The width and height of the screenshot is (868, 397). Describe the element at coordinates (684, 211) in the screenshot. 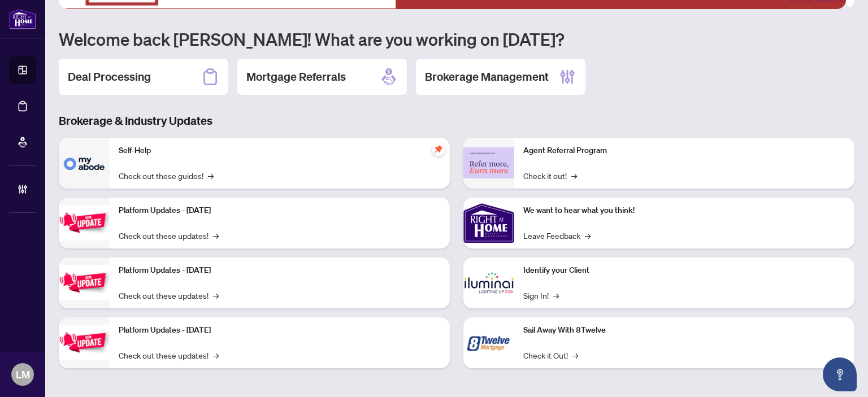

I see `p: We want to hear what you think!` at that location.